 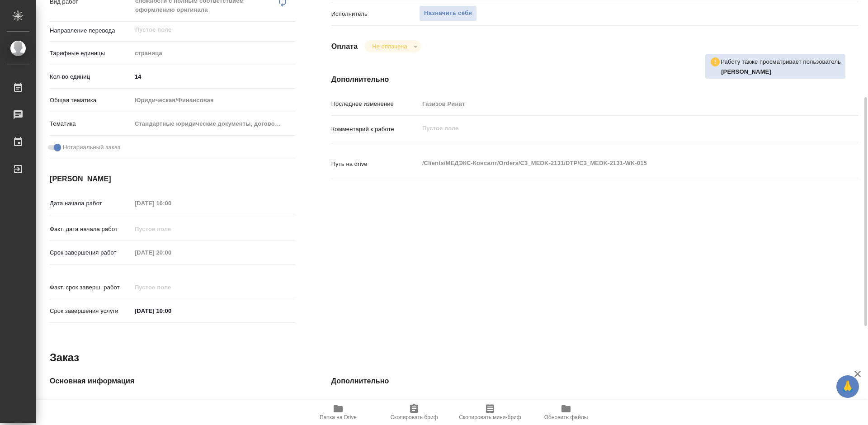 I want to click on button: Обновить файлы, so click(x=566, y=412).